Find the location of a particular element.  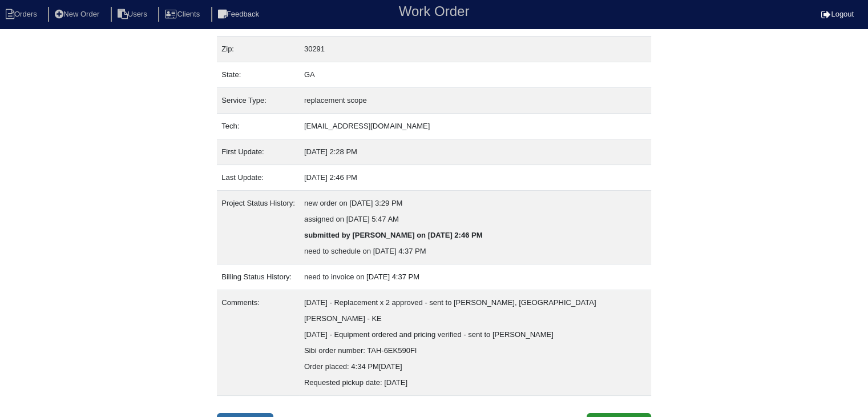

td: Last Update: is located at coordinates (258, 177).